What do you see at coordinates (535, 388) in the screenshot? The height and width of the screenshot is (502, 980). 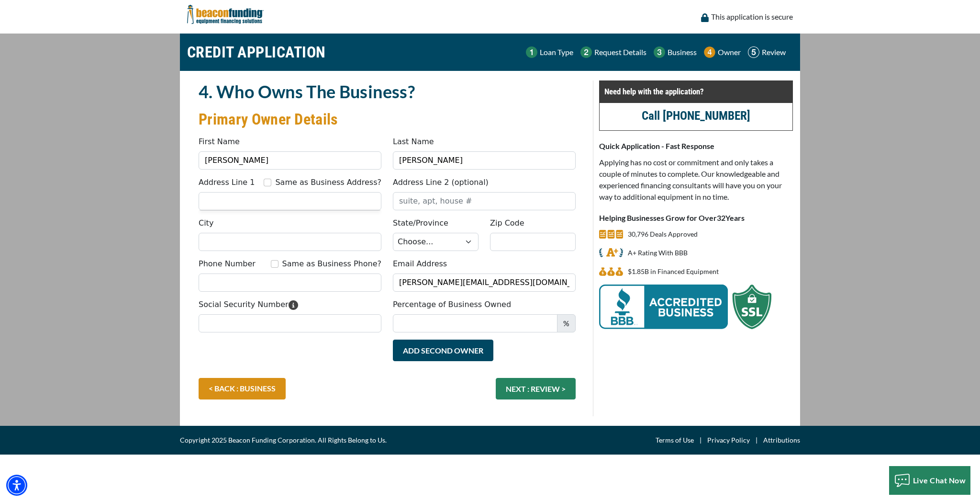 I see `button: NEXT : REVIEW >` at bounding box center [535, 388].